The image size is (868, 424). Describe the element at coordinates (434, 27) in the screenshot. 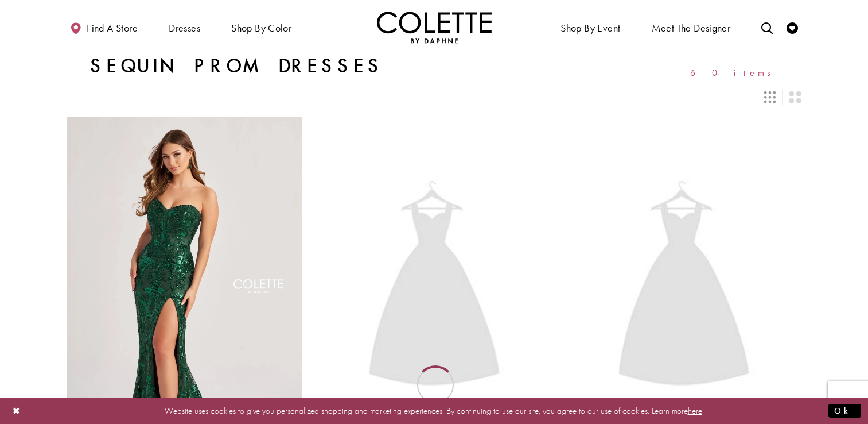

I see `img: Colette by Daphne` at that location.